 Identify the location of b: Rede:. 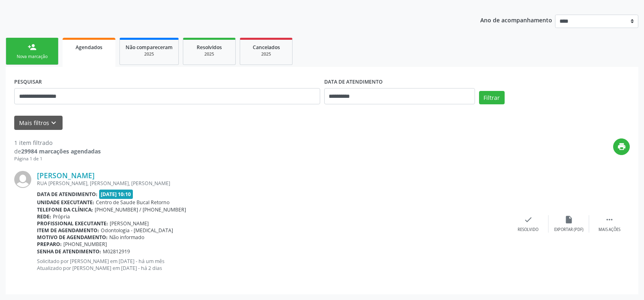
(44, 216).